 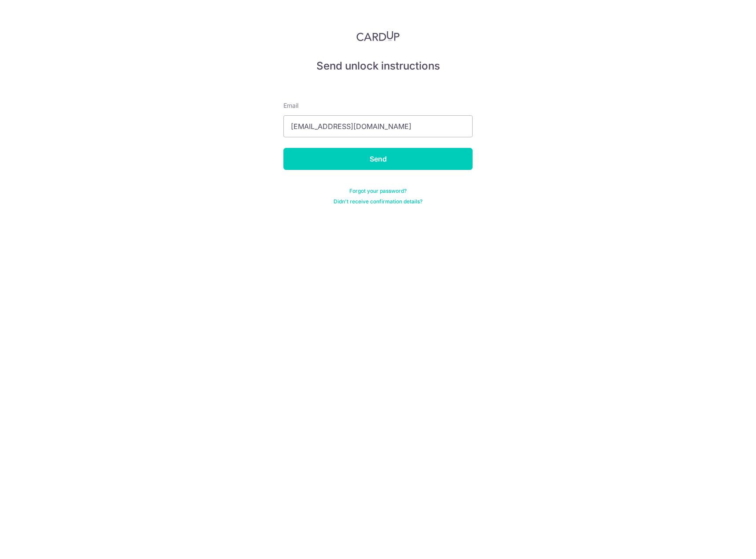 What do you see at coordinates (378, 202) in the screenshot?
I see `a: Didn't receive confirmation details?` at bounding box center [378, 202].